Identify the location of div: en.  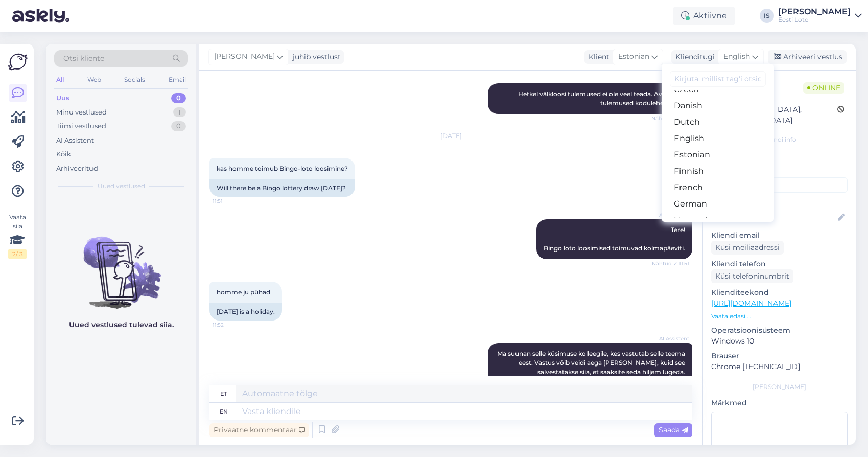
(223, 411).